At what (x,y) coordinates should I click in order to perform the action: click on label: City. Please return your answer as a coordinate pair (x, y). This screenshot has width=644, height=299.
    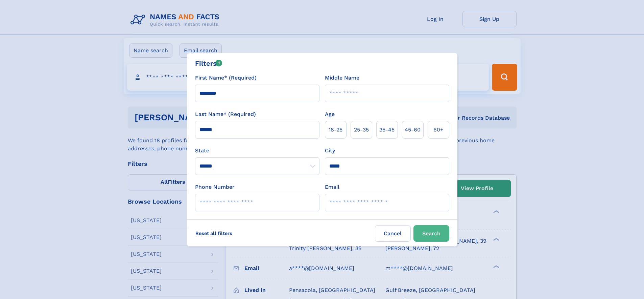
    Looking at the image, I should click on (330, 150).